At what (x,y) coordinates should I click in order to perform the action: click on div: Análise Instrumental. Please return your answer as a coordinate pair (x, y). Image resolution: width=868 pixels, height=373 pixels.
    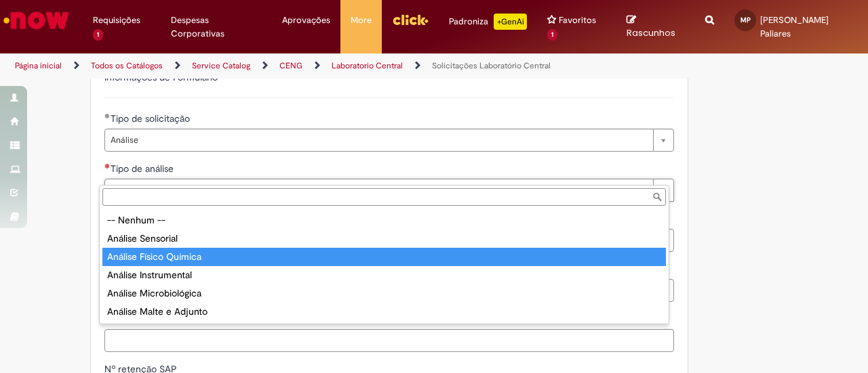
    Looking at the image, I should click on (384, 275).